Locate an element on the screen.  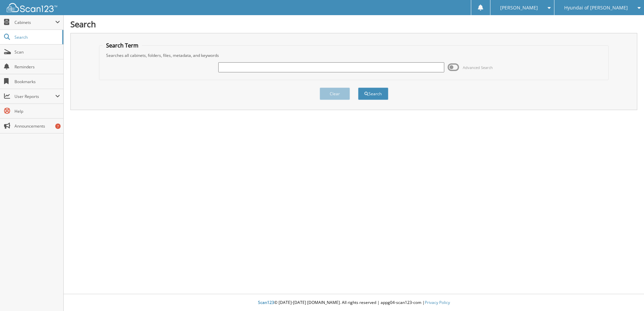
div: Searches all cabinets, folders, files, metadata, and keywords is located at coordinates (353, 55).